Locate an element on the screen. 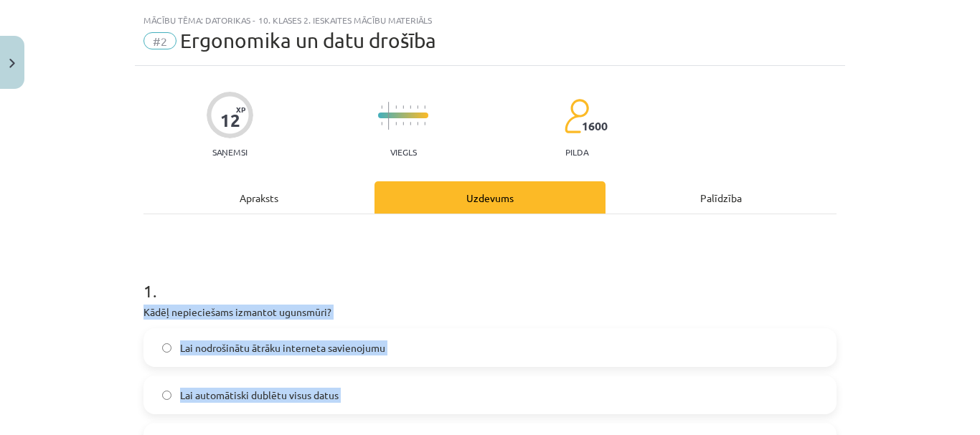  span: Lai nodrošinātu ātrāku interneta savienojumu is located at coordinates (283, 348).